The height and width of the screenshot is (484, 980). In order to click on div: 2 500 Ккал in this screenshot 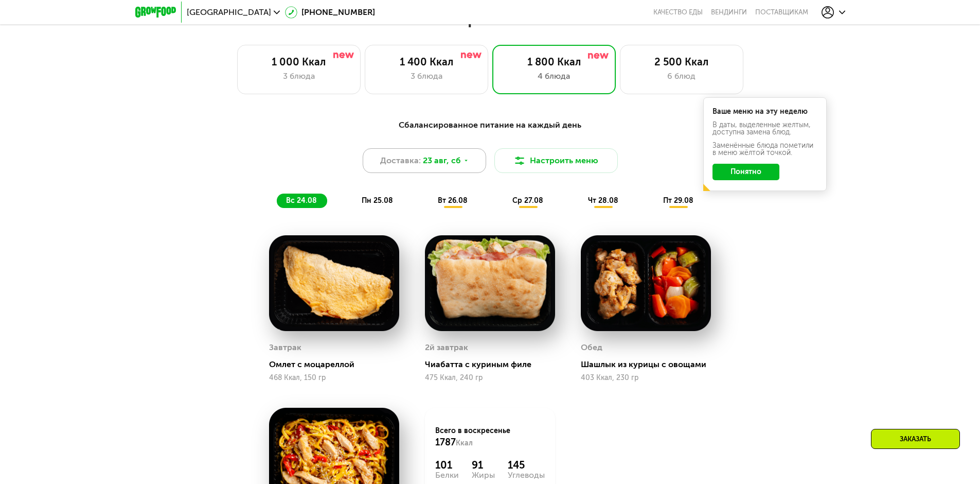, I will do `click(681, 62)`.